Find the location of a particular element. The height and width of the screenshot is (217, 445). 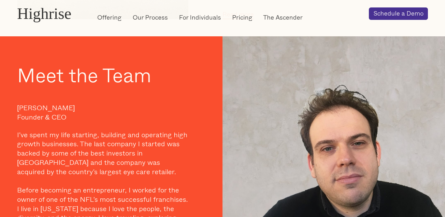

h2: Meet the Team is located at coordinates (103, 75).